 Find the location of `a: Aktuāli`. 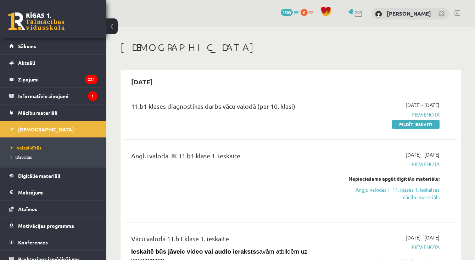

a: Aktuāli is located at coordinates (53, 63).